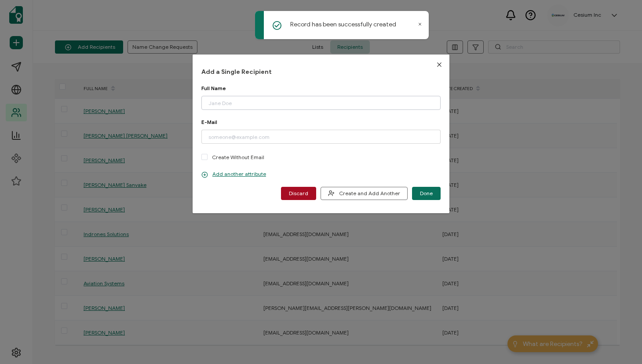  What do you see at coordinates (426, 194) in the screenshot?
I see `span: Done` at bounding box center [426, 194].